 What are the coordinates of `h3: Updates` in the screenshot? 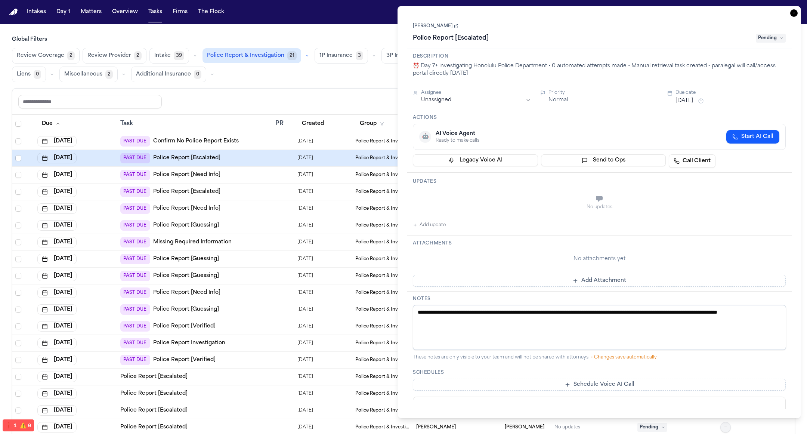 It's located at (599, 182).